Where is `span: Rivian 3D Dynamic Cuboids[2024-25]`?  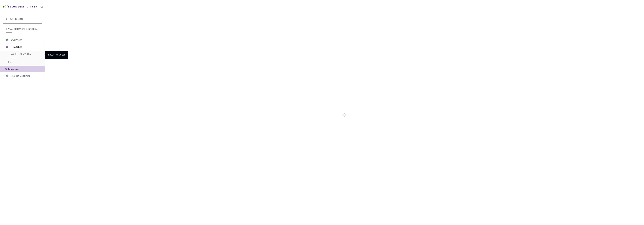
span: Rivian 3D Dynamic Cuboids[2024-25] is located at coordinates (23, 29).